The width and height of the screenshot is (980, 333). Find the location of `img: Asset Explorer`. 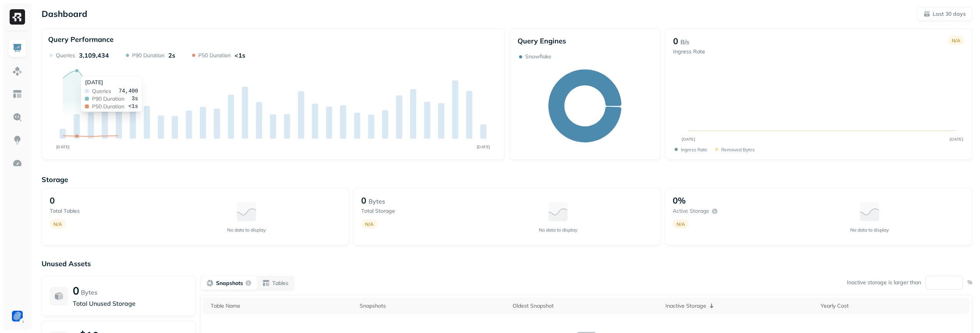

img: Asset Explorer is located at coordinates (17, 94).